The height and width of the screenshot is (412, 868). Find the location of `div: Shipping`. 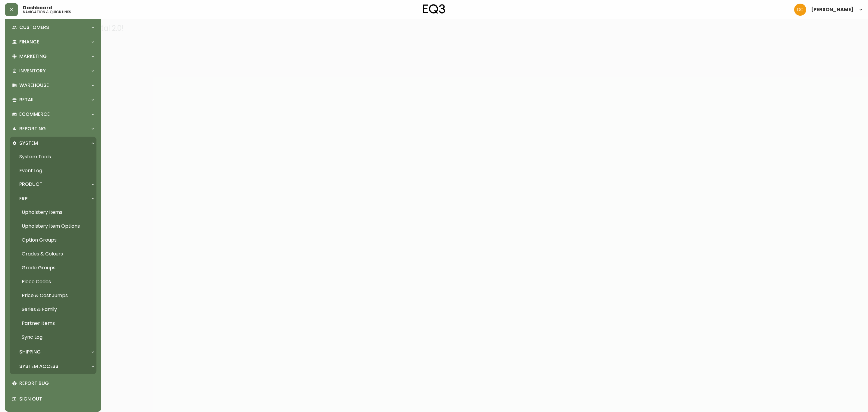

div: Shipping is located at coordinates (53, 352).